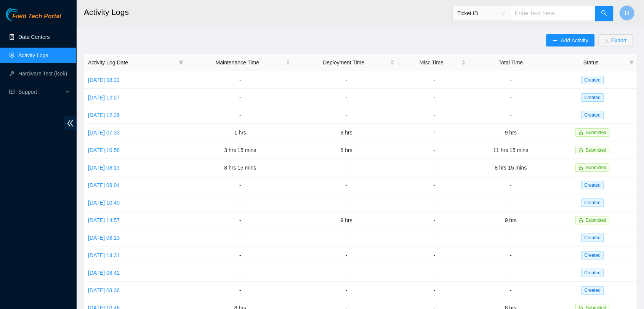 This screenshot has width=644, height=309. Describe the element at coordinates (34, 37) in the screenshot. I see `a: Data Centers` at that location.